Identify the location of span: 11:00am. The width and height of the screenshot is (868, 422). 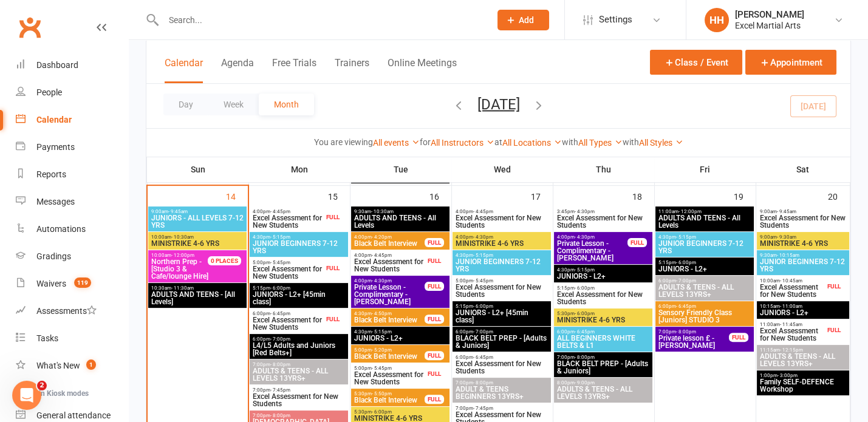
(792, 324).